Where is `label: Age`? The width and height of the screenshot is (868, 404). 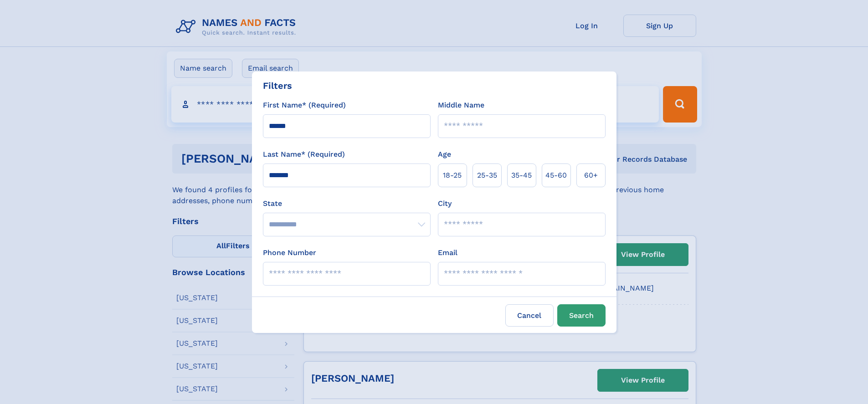 label: Age is located at coordinates (444, 154).